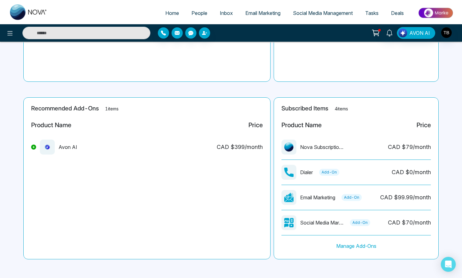 The image size is (462, 278). What do you see at coordinates (147, 109) in the screenshot?
I see `h2: Recommended Add-Ons` at bounding box center [147, 109].